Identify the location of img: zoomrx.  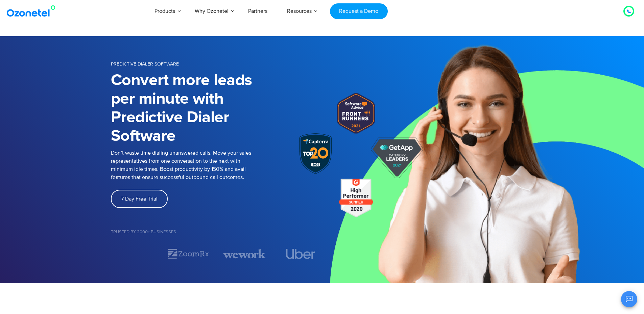
(188, 254).